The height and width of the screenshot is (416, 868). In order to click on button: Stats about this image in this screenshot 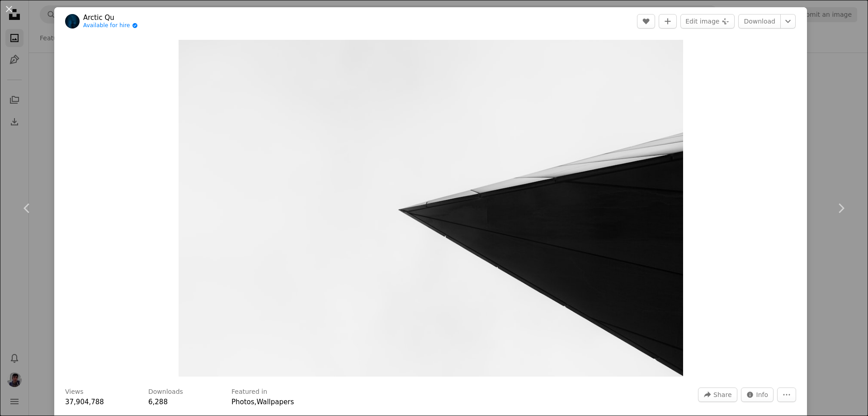, I will do `click(757, 394)`.